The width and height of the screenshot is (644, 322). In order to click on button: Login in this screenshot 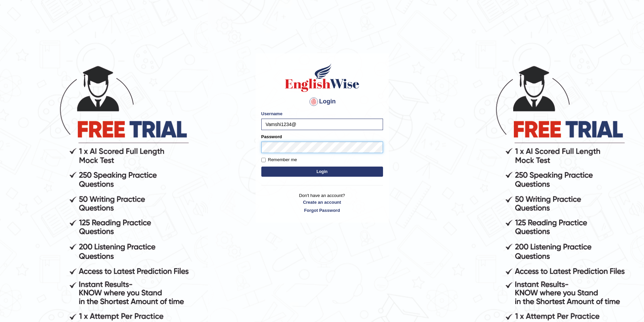, I will do `click(322, 172)`.